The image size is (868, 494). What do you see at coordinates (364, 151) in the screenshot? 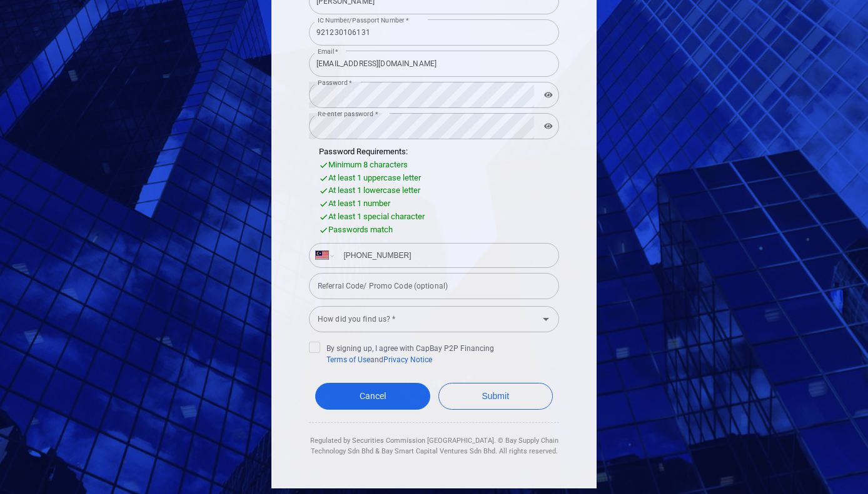
I see `span: Password Requirements:` at bounding box center [364, 151].